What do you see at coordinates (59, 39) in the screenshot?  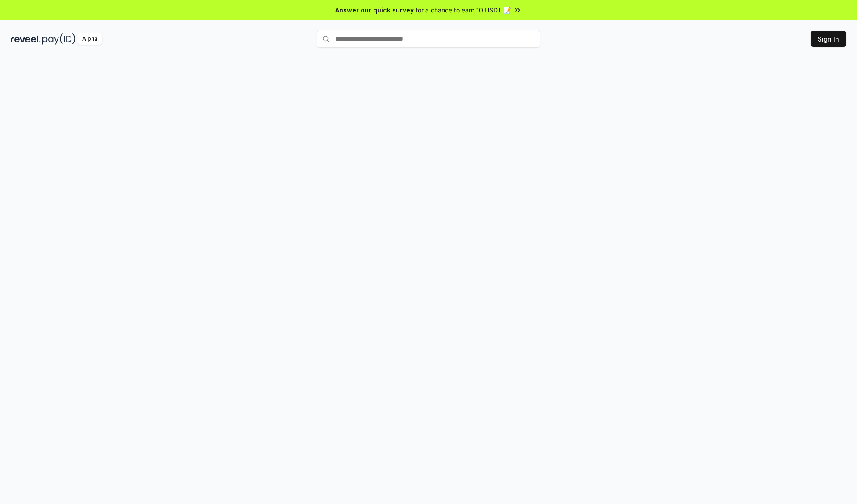 I see `img: pay_id` at bounding box center [59, 39].